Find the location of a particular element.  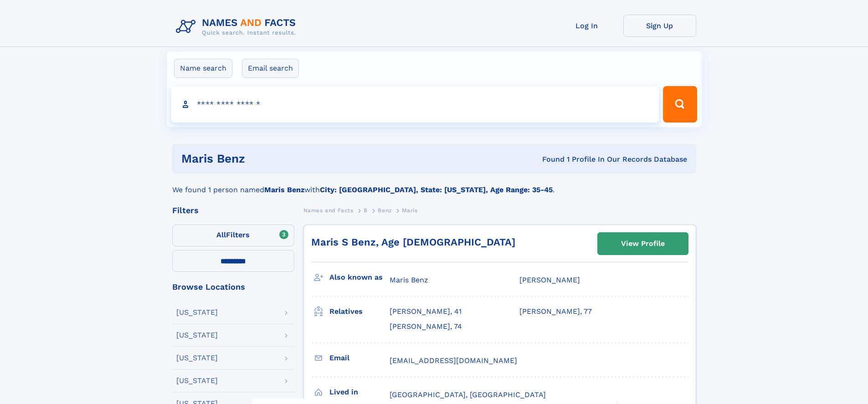

div: Filters is located at coordinates (233, 210).